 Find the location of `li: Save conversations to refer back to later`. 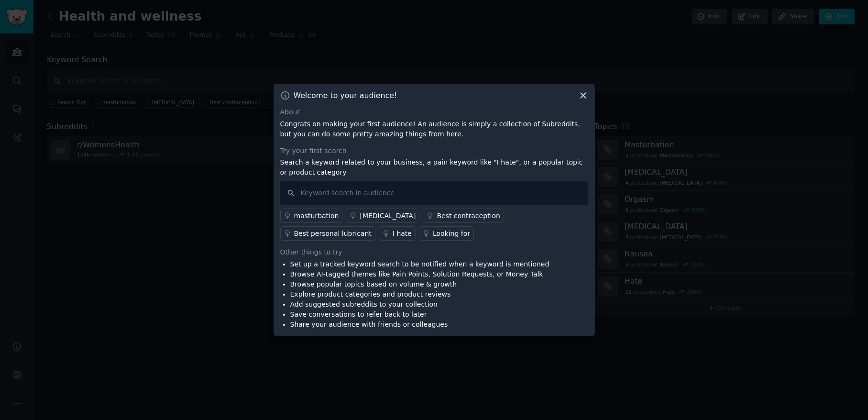

li: Save conversations to refer back to later is located at coordinates (420, 314).